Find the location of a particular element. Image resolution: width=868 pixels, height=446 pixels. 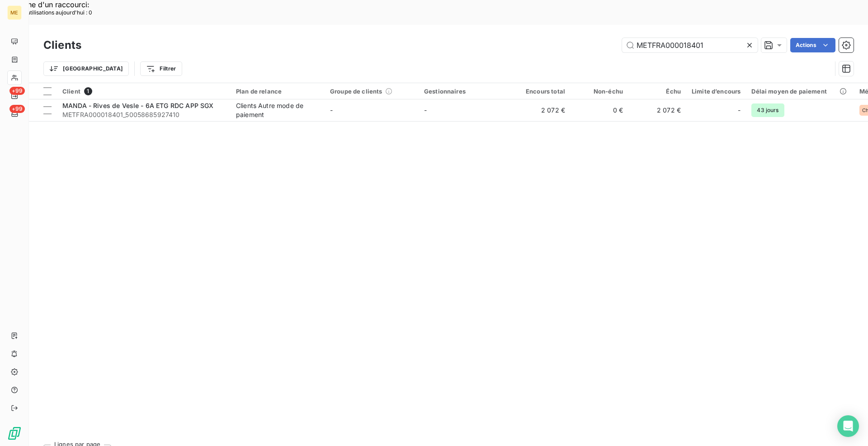

span: 1 is located at coordinates (88, 91).